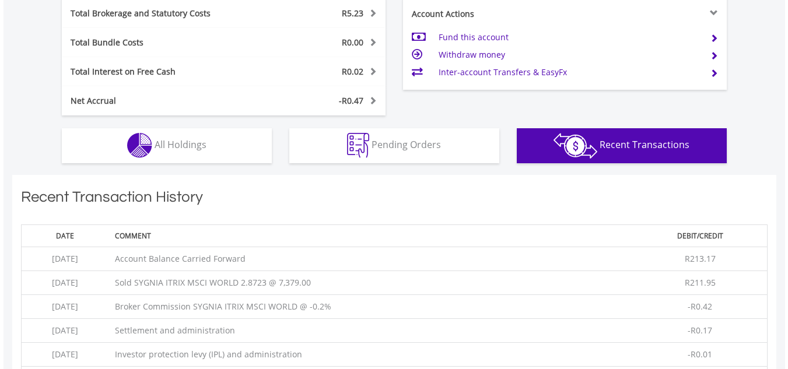 The height and width of the screenshot is (369, 788). What do you see at coordinates (352, 13) in the screenshot?
I see `span: R5.23` at bounding box center [352, 13].